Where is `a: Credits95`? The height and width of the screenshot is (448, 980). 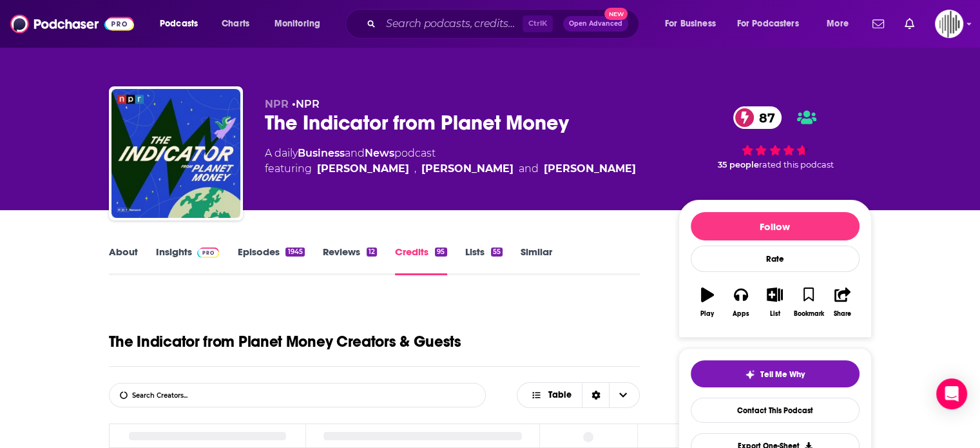
a: Credits95 is located at coordinates (421, 260).